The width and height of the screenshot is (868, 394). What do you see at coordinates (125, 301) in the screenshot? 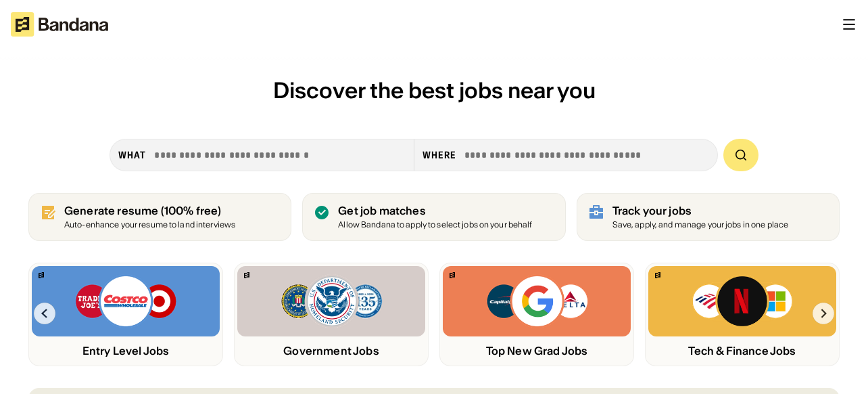
I see `img: Trader Joe’s, Costco, Target logos` at bounding box center [125, 301].